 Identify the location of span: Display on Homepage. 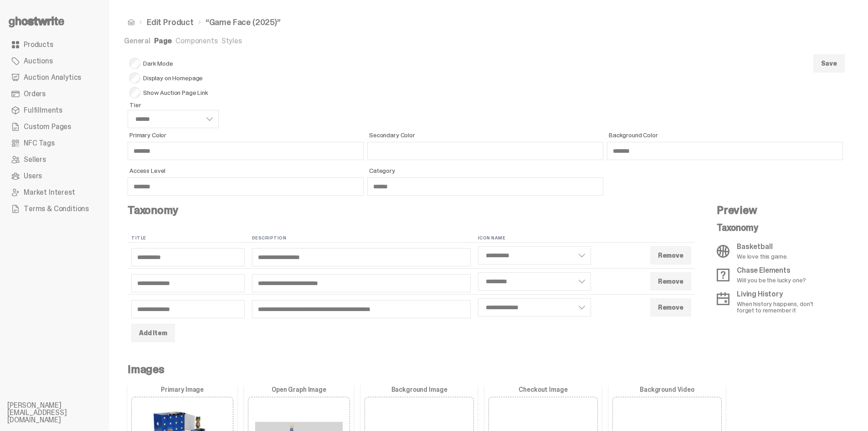
(174, 78).